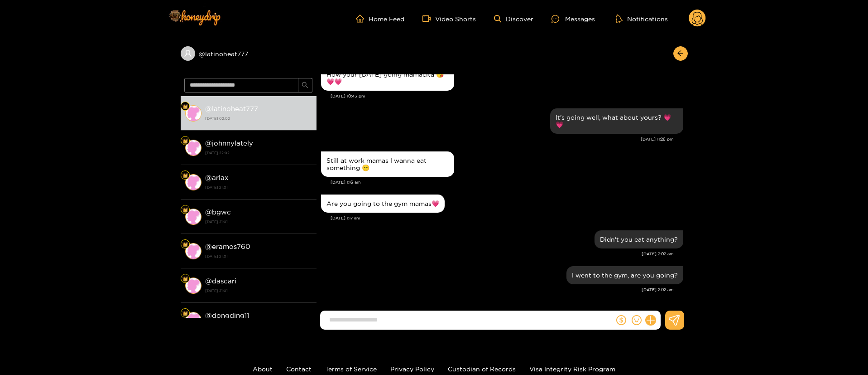  I want to click on strong: @ latinoheat777, so click(232, 108).